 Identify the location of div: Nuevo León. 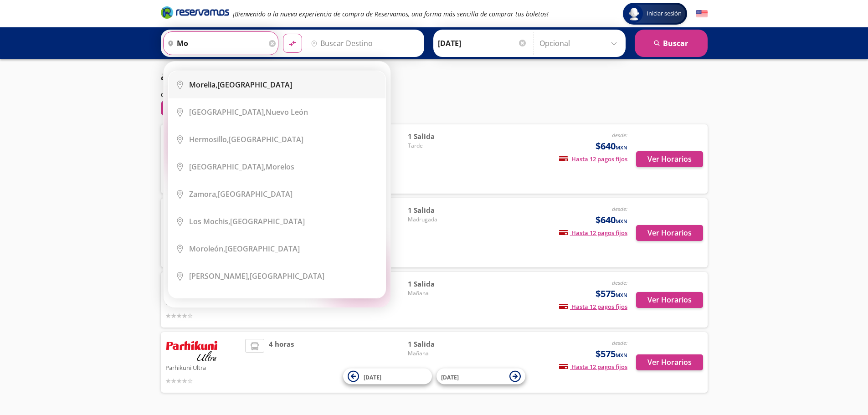
(249, 112).